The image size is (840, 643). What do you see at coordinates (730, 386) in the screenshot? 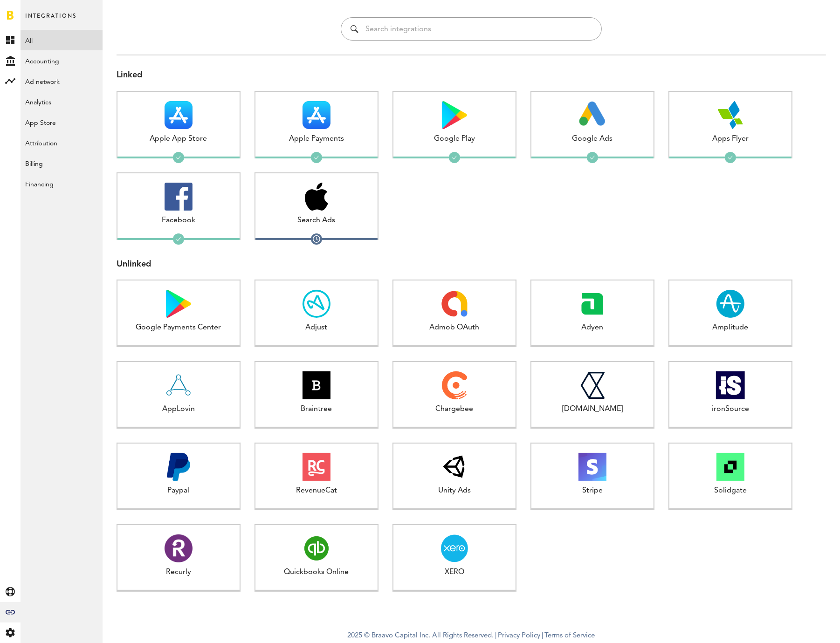
I see `img: ironSource` at bounding box center [730, 386].